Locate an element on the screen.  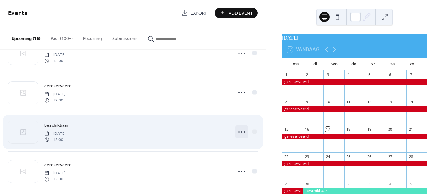
div: 14 is located at coordinates (411, 102).